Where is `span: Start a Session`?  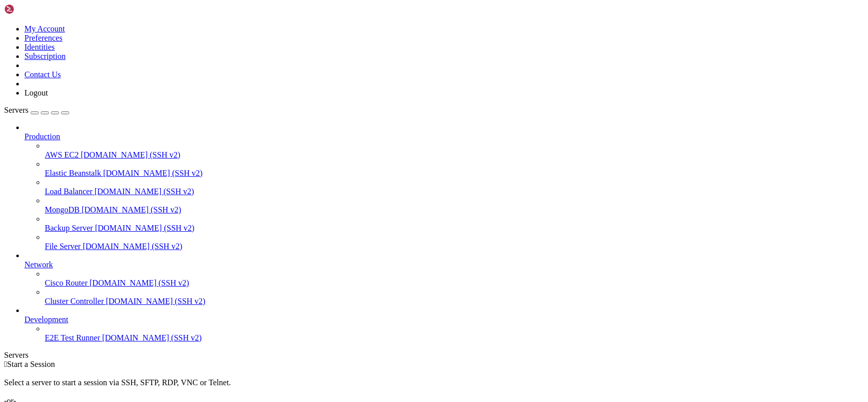 span: Start a Session is located at coordinates (31, 364).